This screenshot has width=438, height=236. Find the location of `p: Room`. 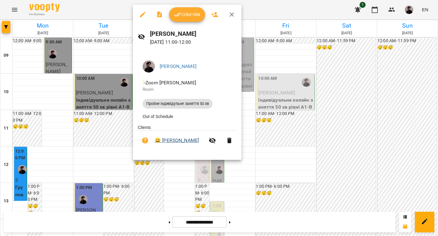

p: Room is located at coordinates (187, 90).